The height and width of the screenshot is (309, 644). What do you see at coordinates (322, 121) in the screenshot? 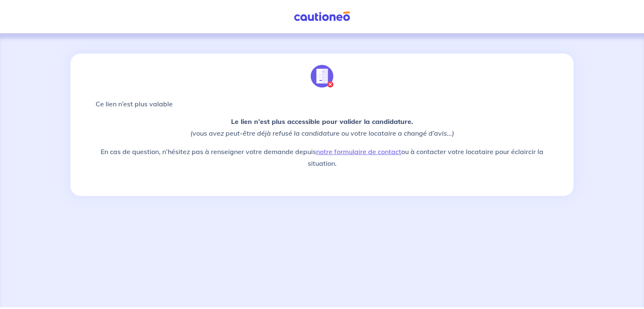
I see `strong: Le lien n’est plus accessible pour valider la candidature.` at bounding box center [322, 121].